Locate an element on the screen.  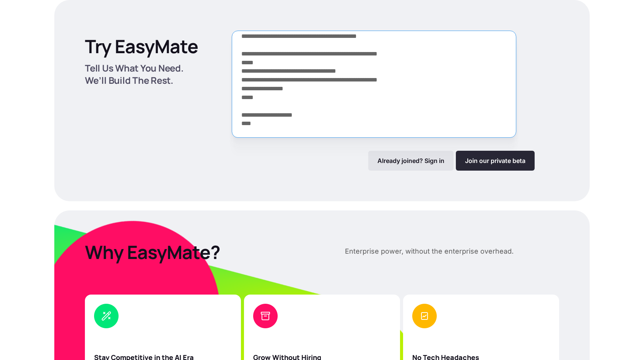
p: Tell Us What You Need. We’ll Build The Rest. is located at coordinates (146, 75).